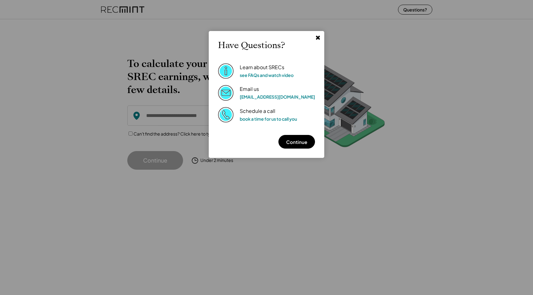  I want to click on div: Learn about SRECs, so click(262, 67).